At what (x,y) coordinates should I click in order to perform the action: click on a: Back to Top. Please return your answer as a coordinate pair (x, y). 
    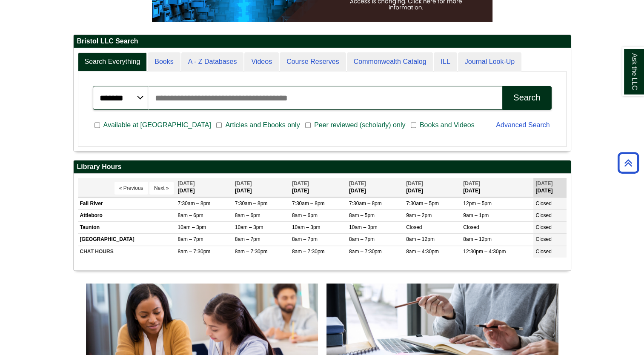
    Looking at the image, I should click on (628, 163).